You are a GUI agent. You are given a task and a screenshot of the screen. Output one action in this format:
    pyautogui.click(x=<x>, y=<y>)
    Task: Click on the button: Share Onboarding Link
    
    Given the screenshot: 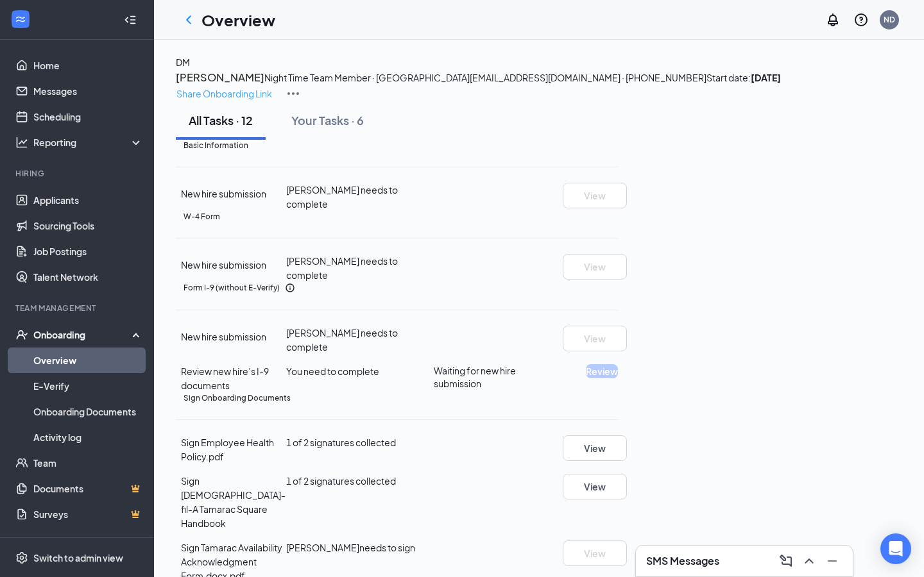 What is the action you would take?
    pyautogui.click(x=224, y=93)
    